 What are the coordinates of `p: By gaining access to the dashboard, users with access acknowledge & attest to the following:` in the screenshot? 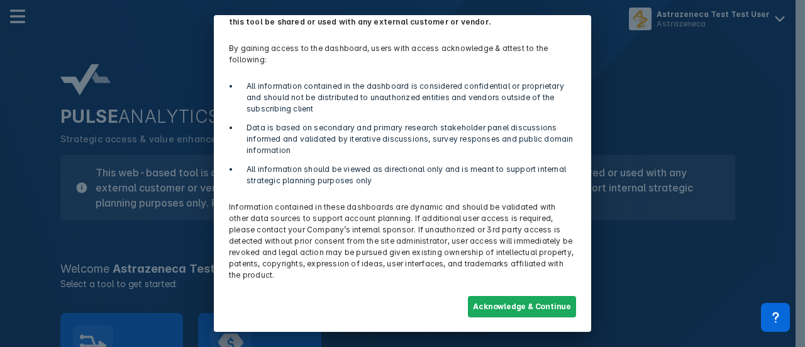 It's located at (403, 54).